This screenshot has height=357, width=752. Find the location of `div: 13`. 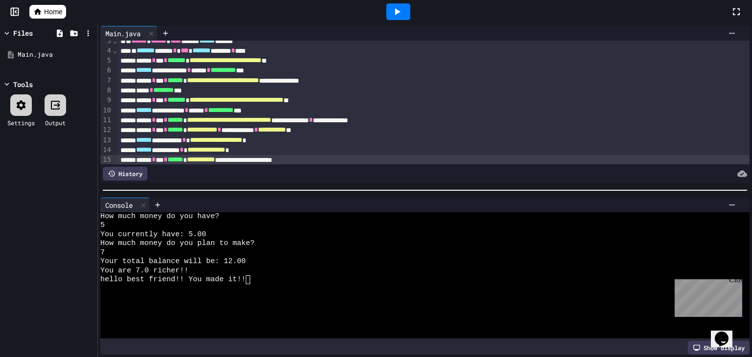

div: 13 is located at coordinates (106, 140).